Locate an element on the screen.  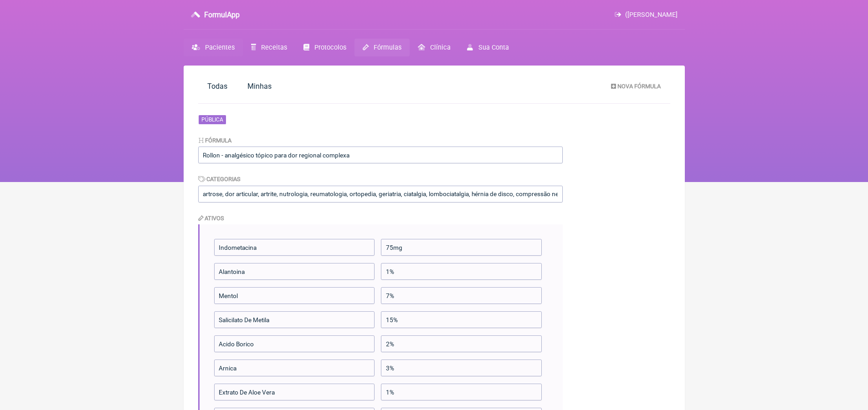
span: Fórmulas is located at coordinates (387, 47).